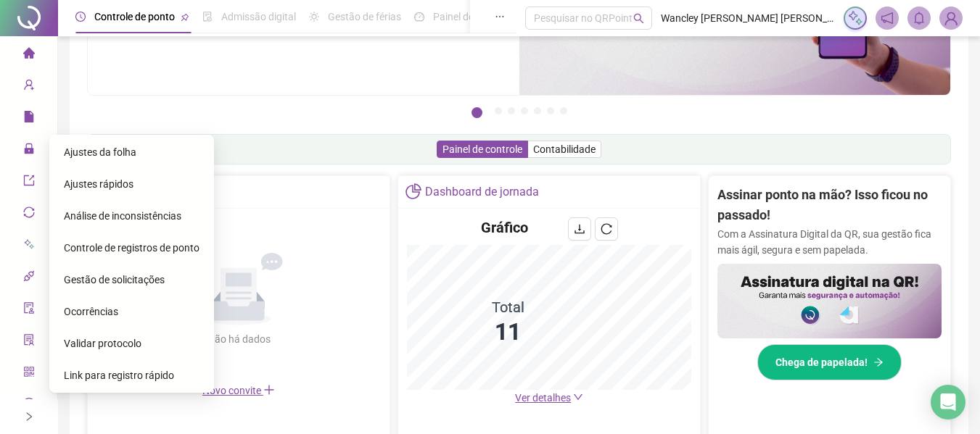  Describe the element at coordinates (829, 205) in the screenshot. I see `h2: Assinar ponto na mão? Isso ficou no passado!` at that location.